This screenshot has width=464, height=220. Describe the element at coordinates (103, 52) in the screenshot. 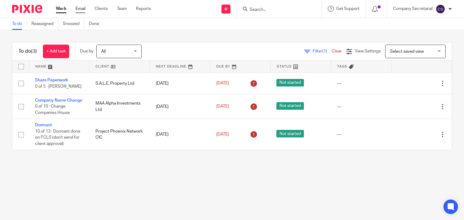

I see `span: All` at that location.